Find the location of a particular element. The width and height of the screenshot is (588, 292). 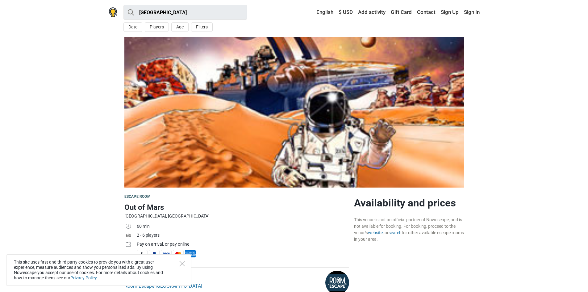

a: Out of Mars photo 1 is located at coordinates (294, 112).